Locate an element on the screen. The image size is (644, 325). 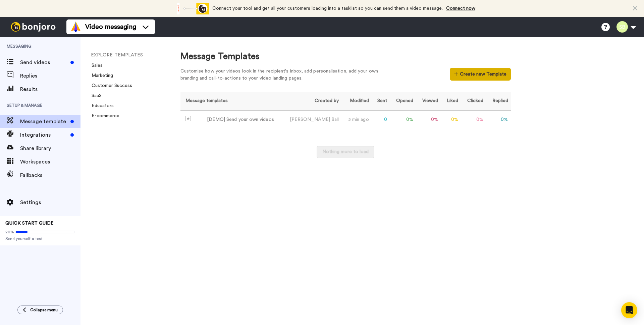
a: E-commerce is located at coordinates (103, 116).